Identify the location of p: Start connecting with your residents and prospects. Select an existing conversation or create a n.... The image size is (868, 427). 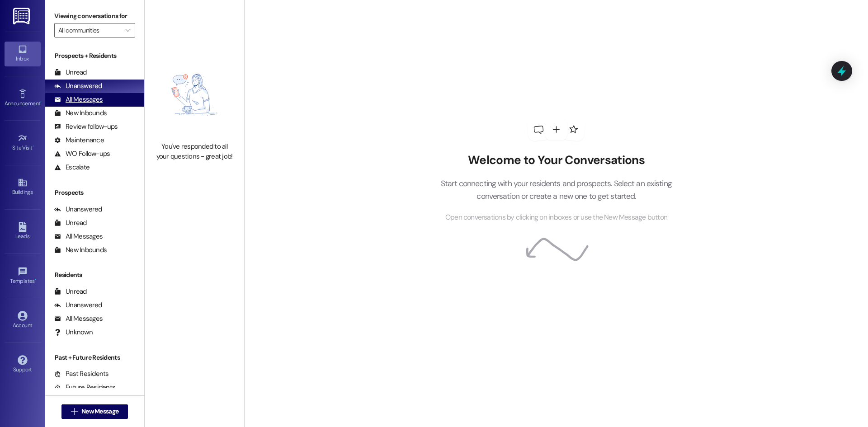
(556, 190).